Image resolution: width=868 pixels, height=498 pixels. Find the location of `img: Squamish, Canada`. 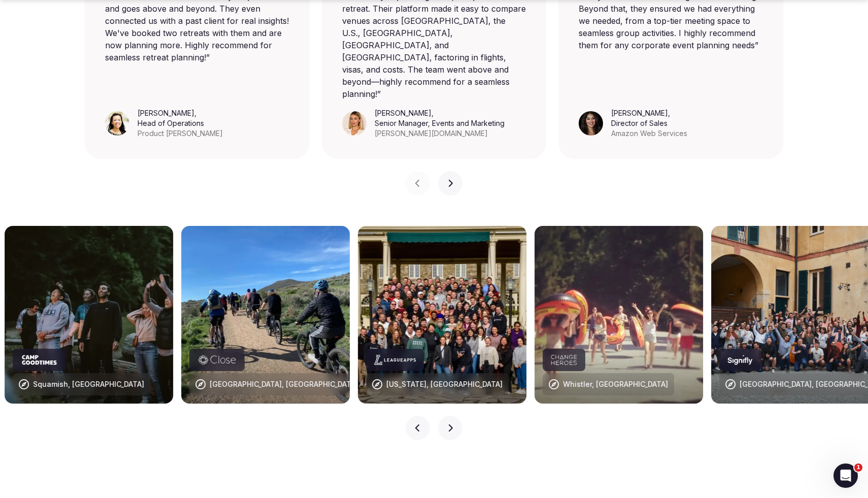

img: Squamish, Canada is located at coordinates (89, 315).